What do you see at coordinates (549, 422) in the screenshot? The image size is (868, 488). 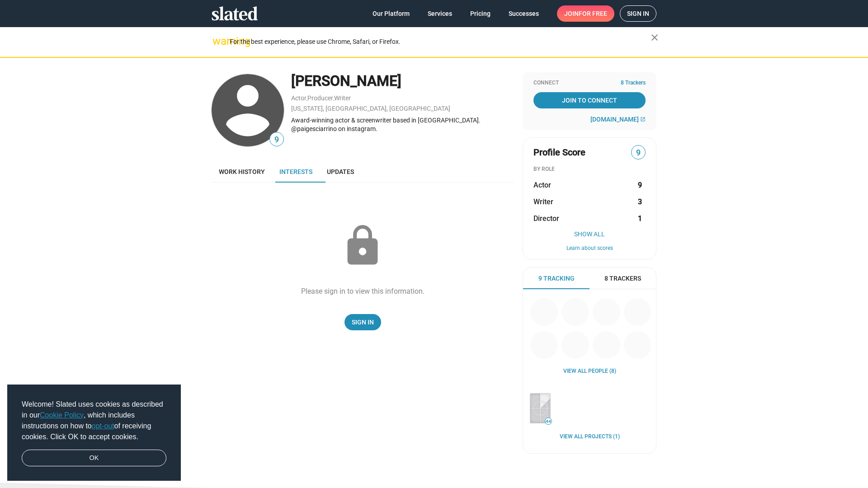 I see `span: 44` at bounding box center [549, 422].